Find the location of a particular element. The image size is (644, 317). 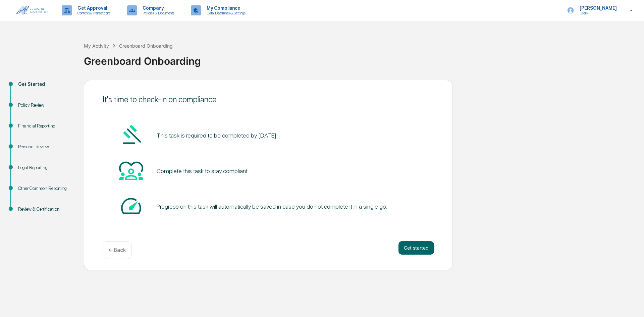

div: Personal Review is located at coordinates (46, 146).